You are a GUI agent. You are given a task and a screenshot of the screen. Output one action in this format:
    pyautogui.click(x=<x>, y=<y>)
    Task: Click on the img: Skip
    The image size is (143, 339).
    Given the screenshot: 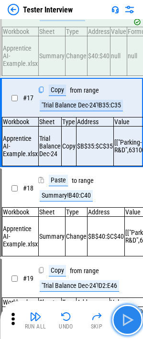 What is the action you would take?
    pyautogui.click(x=96, y=316)
    